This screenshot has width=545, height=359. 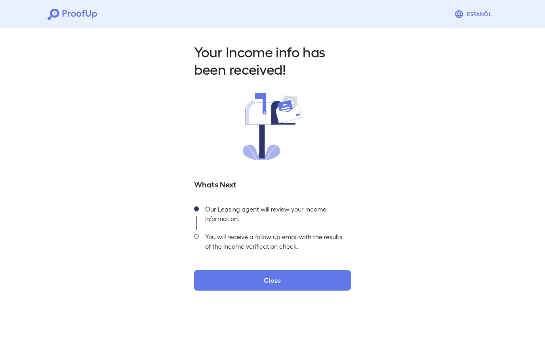 What do you see at coordinates (474, 14) in the screenshot?
I see `button: Espanõl` at bounding box center [474, 14].